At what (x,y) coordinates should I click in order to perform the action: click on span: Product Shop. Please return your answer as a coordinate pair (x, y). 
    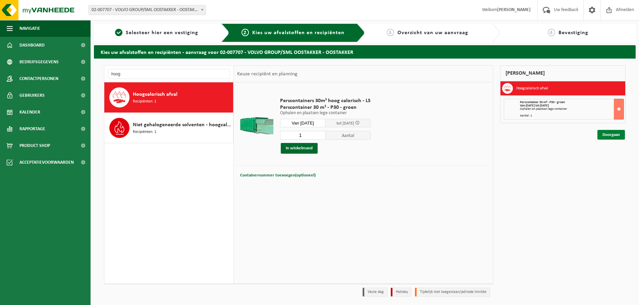
    Looking at the image, I should click on (35, 146).